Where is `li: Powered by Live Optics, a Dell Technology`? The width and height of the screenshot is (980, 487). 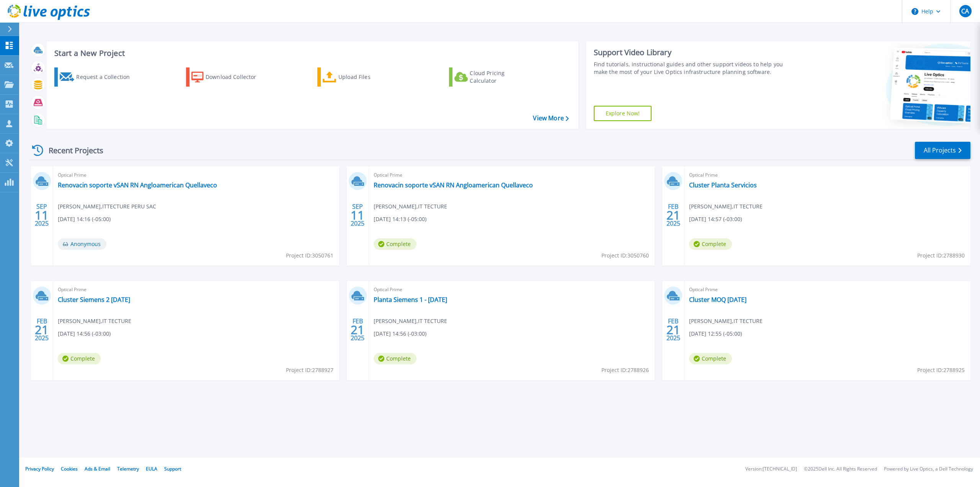
li: Powered by Live Optics, a Dell Technology is located at coordinates (928, 469).